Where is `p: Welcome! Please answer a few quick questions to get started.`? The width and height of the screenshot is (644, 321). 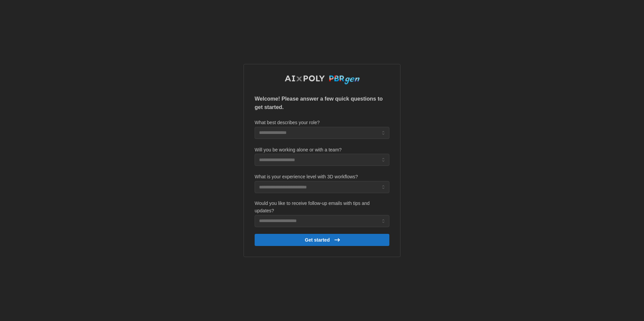 p: Welcome! Please answer a few quick questions to get started. is located at coordinates (322, 103).